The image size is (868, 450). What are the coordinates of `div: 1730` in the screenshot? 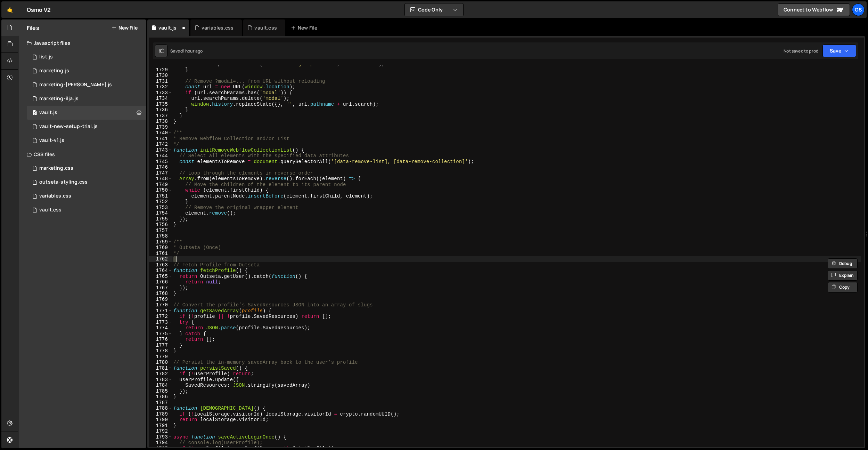 It's located at (161, 75).